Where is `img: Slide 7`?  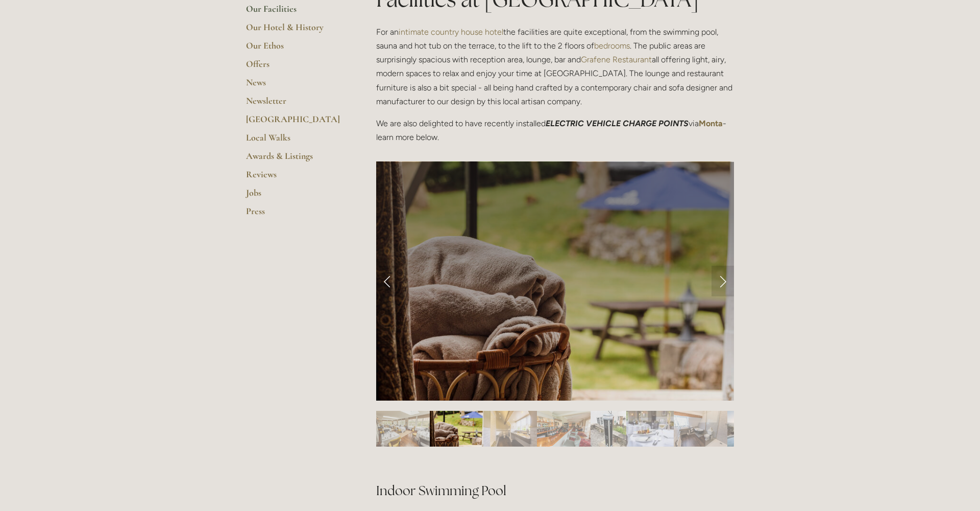 img: Slide 7 is located at coordinates (700, 429).